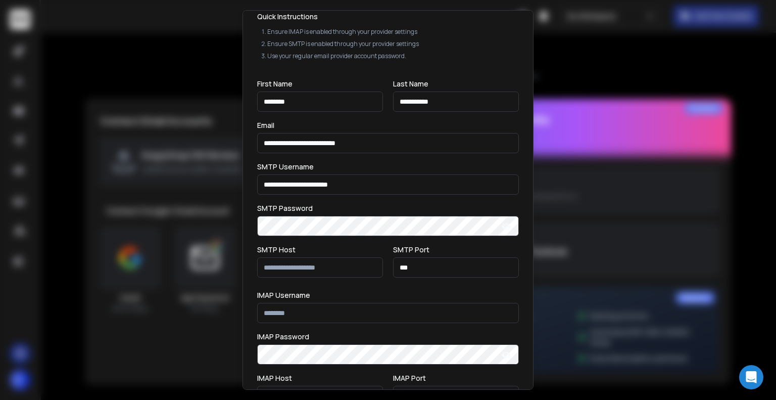  Describe the element at coordinates (274, 378) in the screenshot. I see `label: IMAP Host` at that location.